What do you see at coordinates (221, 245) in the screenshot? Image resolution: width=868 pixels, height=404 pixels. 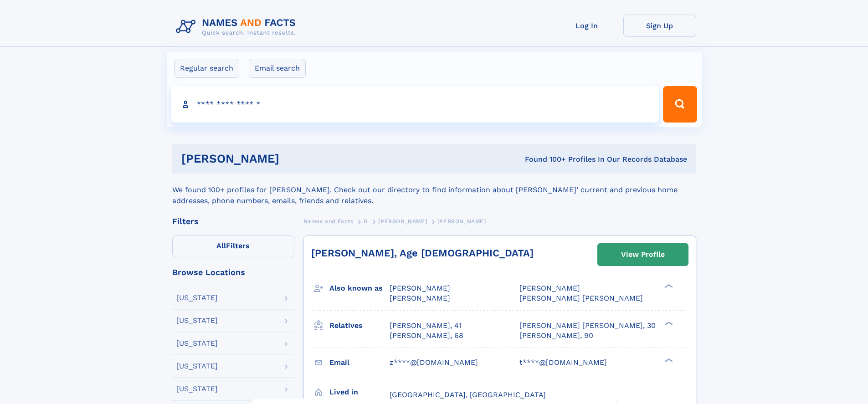 I see `span: All` at bounding box center [221, 245].